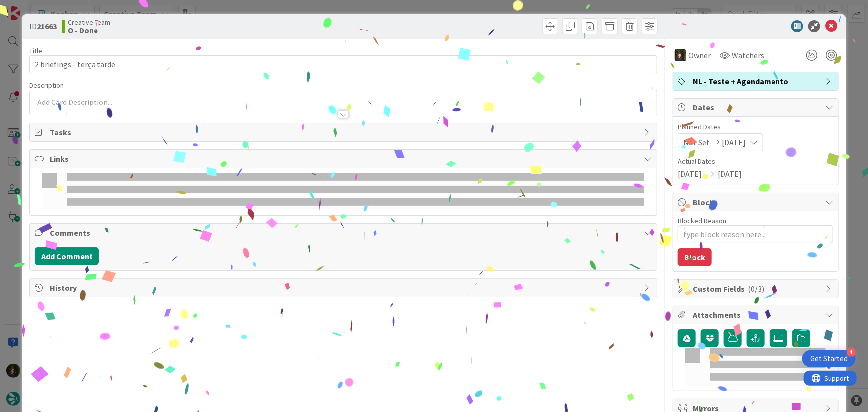  I want to click on span: Attachments, so click(756, 315).